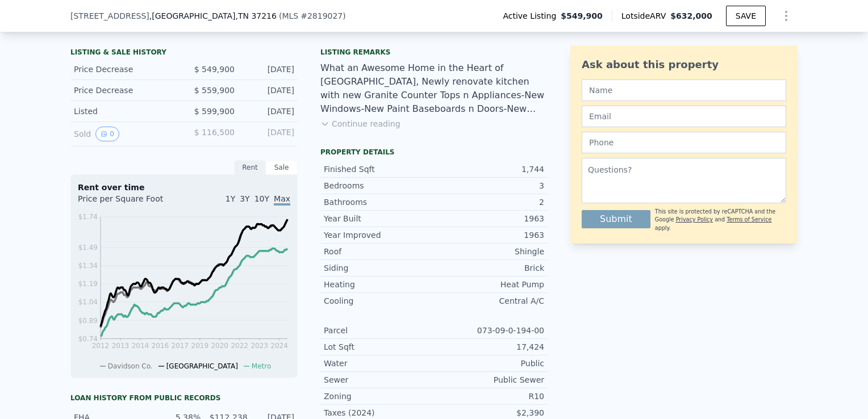  What do you see at coordinates (124, 134) in the screenshot?
I see `div: Sold` at bounding box center [124, 134].